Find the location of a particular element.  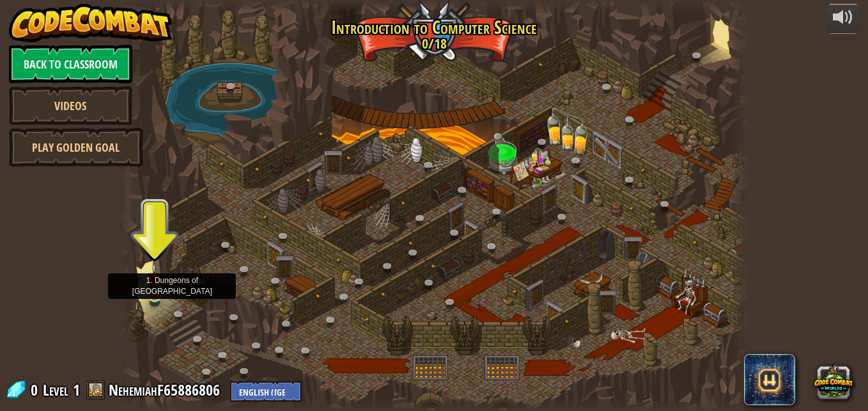

img: CodeCombat - Learn how to code by playing a game is located at coordinates (91, 23).